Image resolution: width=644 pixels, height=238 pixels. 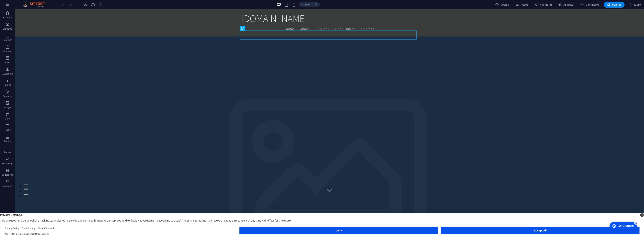 What do you see at coordinates (17, 6) in the screenshot?
I see `div: Get Started 5 items remaining, 0% complete` at bounding box center [17, 6].